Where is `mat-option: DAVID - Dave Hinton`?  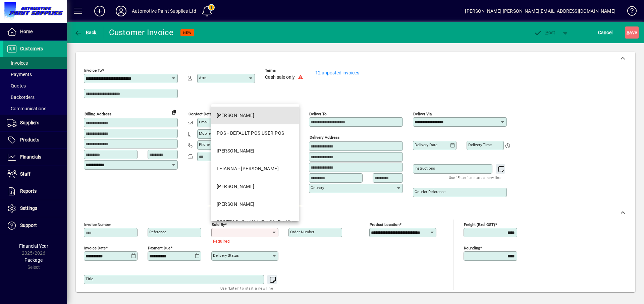 mat-option: DAVID - Dave Hinton is located at coordinates (255, 115).